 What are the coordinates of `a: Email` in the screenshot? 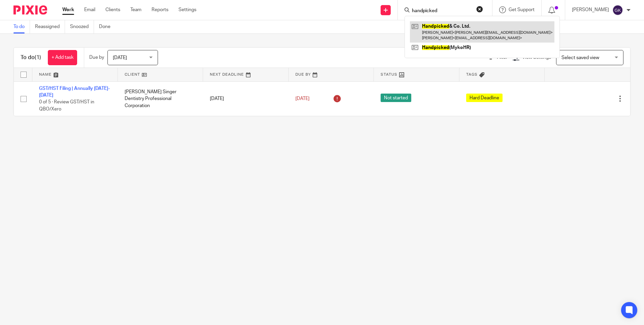 It's located at (90, 10).